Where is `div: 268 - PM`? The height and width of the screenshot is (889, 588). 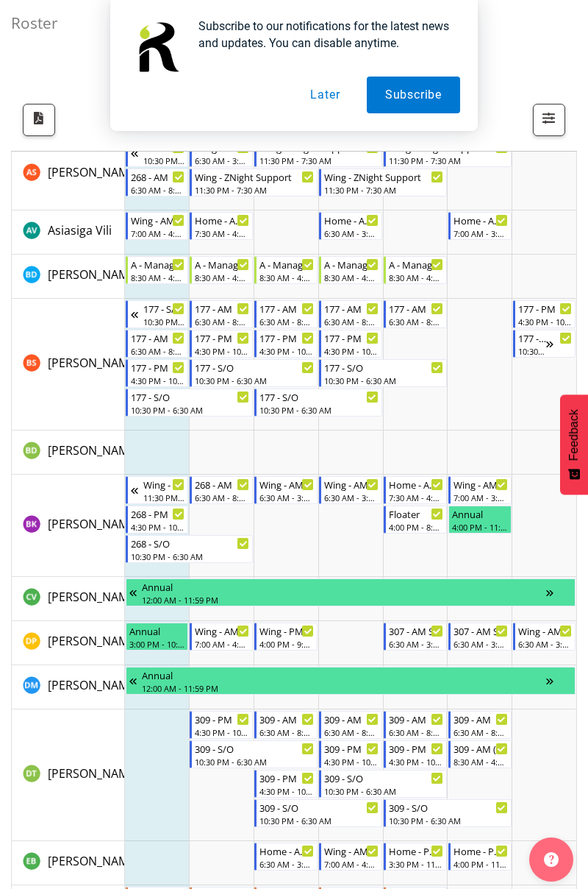
div: 268 - PM is located at coordinates (159, 513).